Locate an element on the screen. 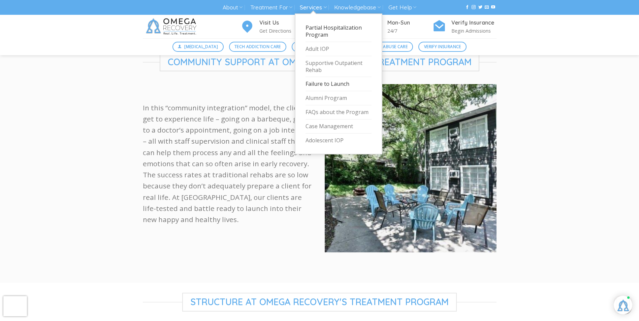  a: Case Management is located at coordinates (338, 127).